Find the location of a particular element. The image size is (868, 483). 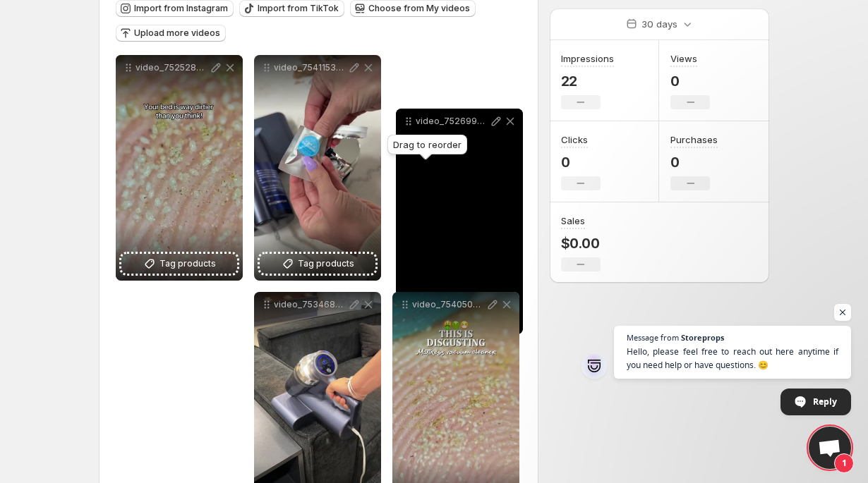

div: video_7541153478454856973Tag products is located at coordinates (317, 168).